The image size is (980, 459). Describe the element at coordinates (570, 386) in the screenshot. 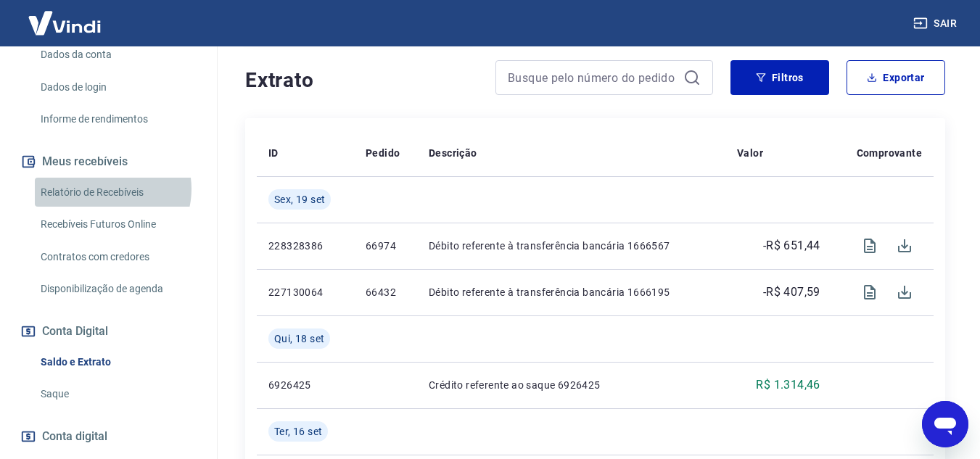

I see `p: Crédito referente ao saque 6926425` at that location.